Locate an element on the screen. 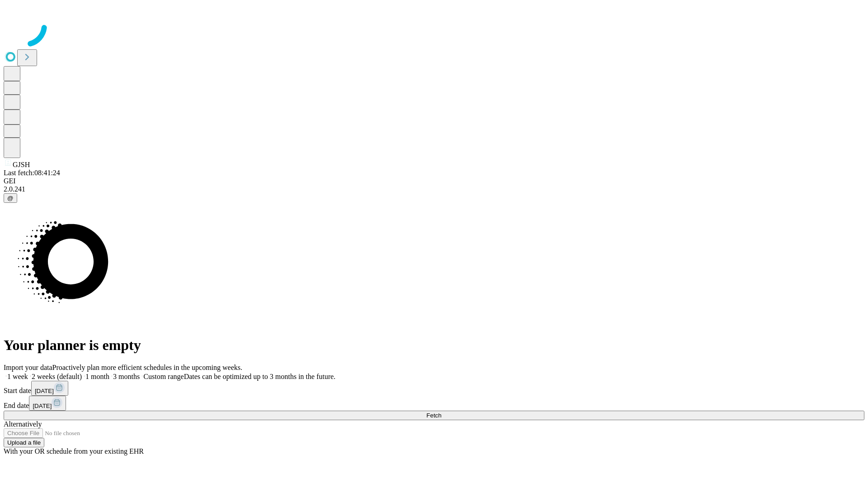 The height and width of the screenshot is (489, 868). div: End date is located at coordinates (434, 403).